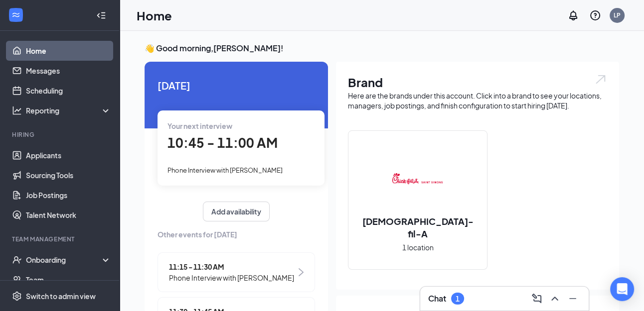 This screenshot has height=311, width=644. I want to click on a: Applicants, so click(68, 156).